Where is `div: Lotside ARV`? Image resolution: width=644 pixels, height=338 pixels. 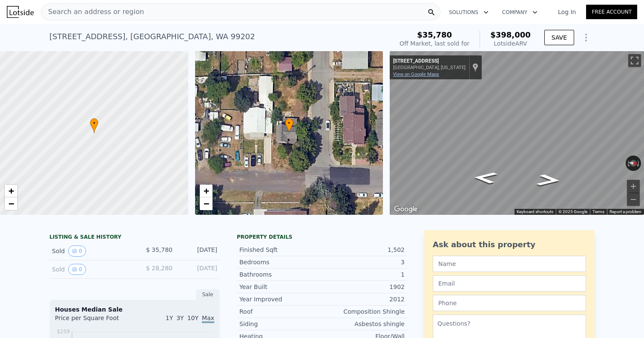 div: Lotside ARV is located at coordinates (510, 44).